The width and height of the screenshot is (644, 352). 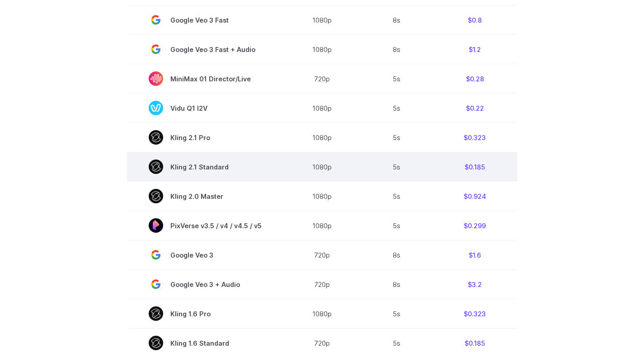 What do you see at coordinates (475, 225) in the screenshot?
I see `td: $0.299` at bounding box center [475, 225].